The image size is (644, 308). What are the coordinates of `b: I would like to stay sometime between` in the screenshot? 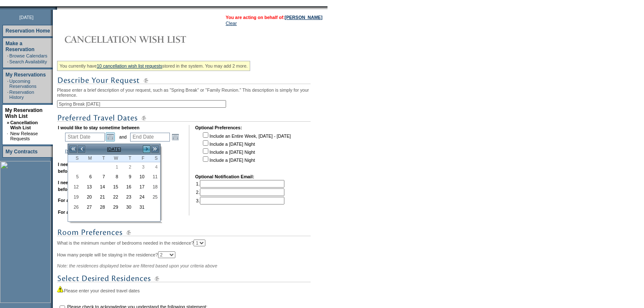 It's located at (99, 128).